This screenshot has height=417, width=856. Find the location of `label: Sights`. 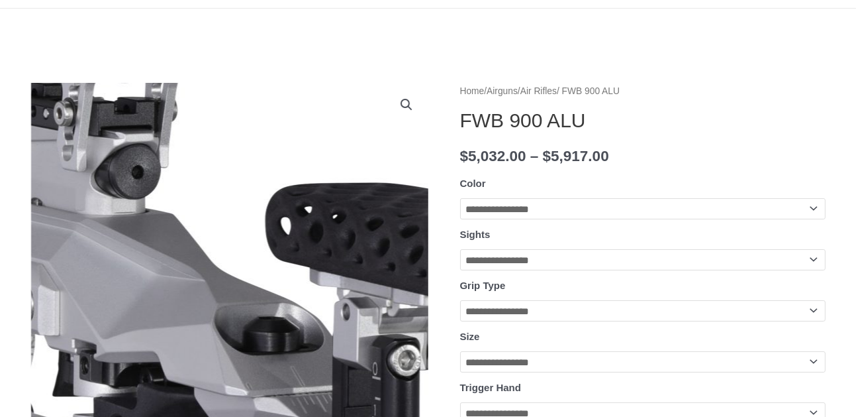

label: Sights is located at coordinates (476, 234).